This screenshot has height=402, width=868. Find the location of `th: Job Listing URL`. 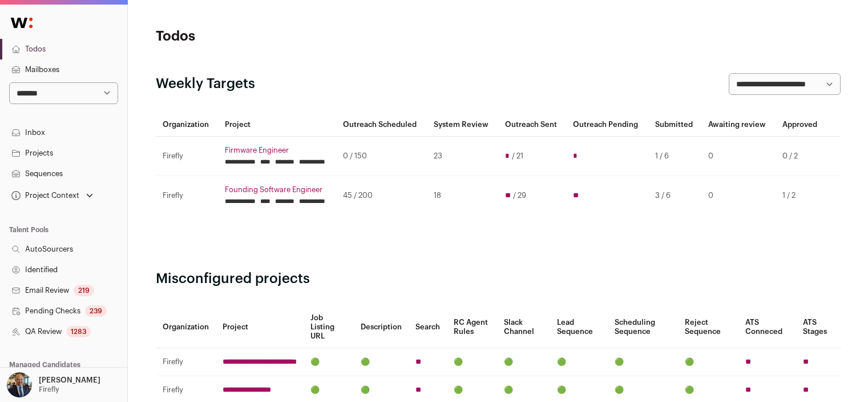

th: Job Listing URL is located at coordinates (329, 327).